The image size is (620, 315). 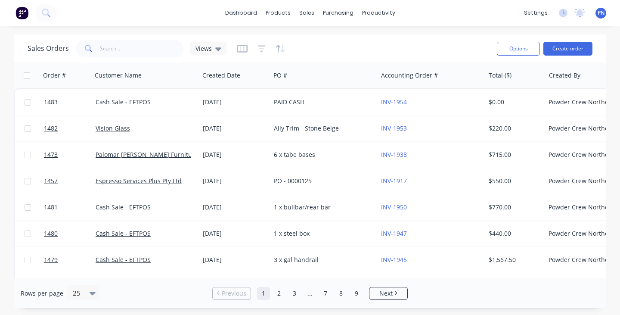 What do you see at coordinates (514, 260) in the screenshot?
I see `div: $1,567.50` at bounding box center [514, 260].